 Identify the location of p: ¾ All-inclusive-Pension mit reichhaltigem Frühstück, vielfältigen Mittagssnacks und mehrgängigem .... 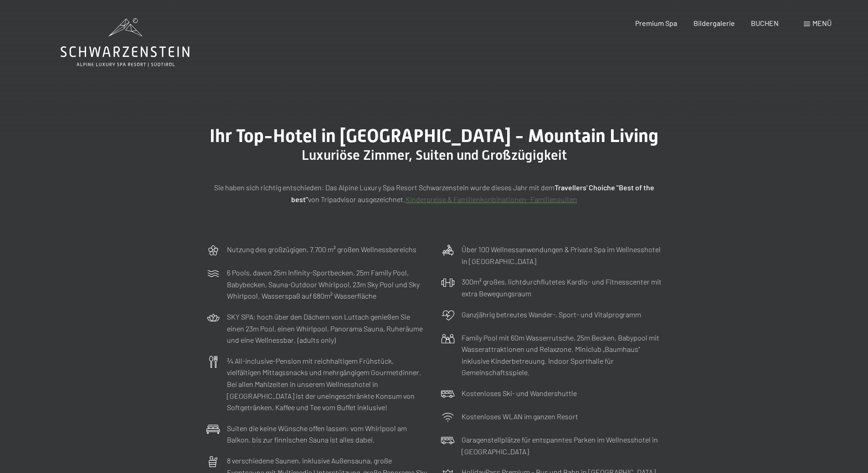
(327, 384).